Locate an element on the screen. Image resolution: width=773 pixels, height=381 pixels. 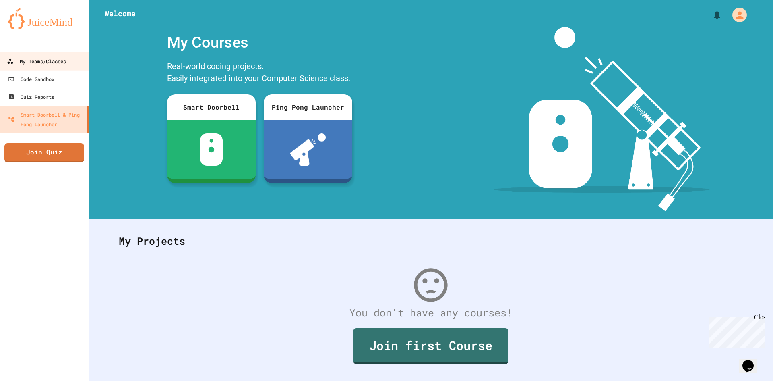
img: ppl-with-ball.png is located at coordinates (308, 149).